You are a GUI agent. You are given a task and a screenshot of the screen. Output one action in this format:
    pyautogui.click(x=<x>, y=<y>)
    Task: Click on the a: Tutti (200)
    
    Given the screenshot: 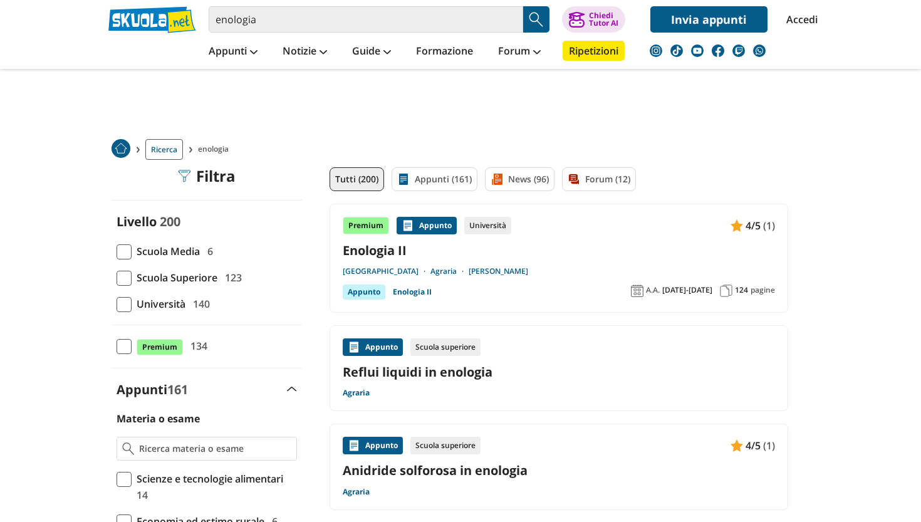 What is the action you would take?
    pyautogui.click(x=356, y=179)
    